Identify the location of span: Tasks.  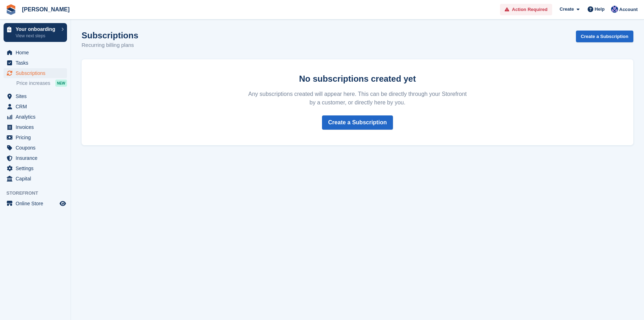
(37, 63).